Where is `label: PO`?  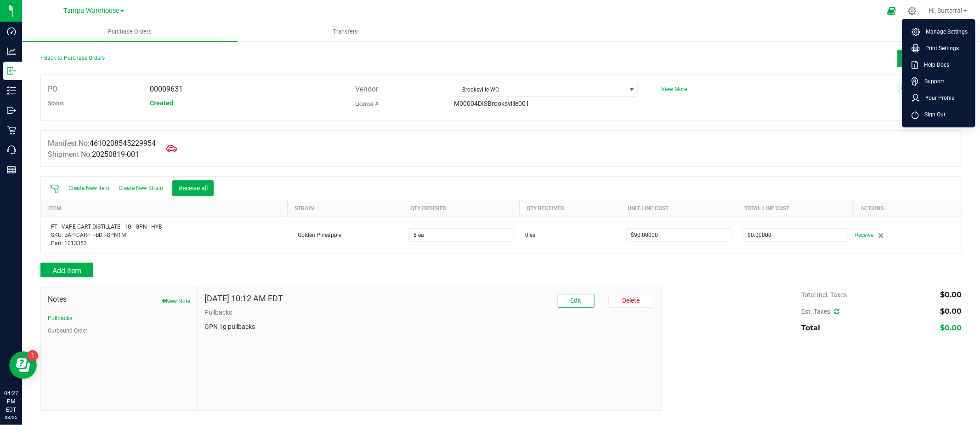
label: PO is located at coordinates (52, 89).